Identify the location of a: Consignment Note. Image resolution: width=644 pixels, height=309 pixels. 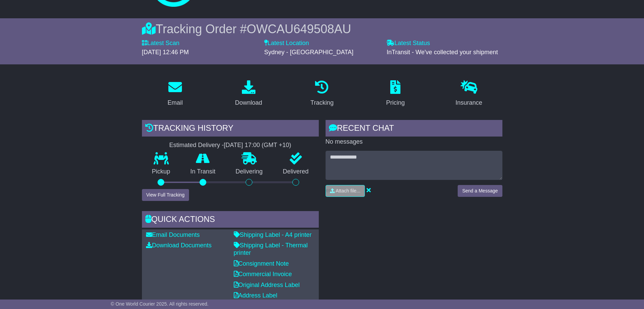
(261, 263).